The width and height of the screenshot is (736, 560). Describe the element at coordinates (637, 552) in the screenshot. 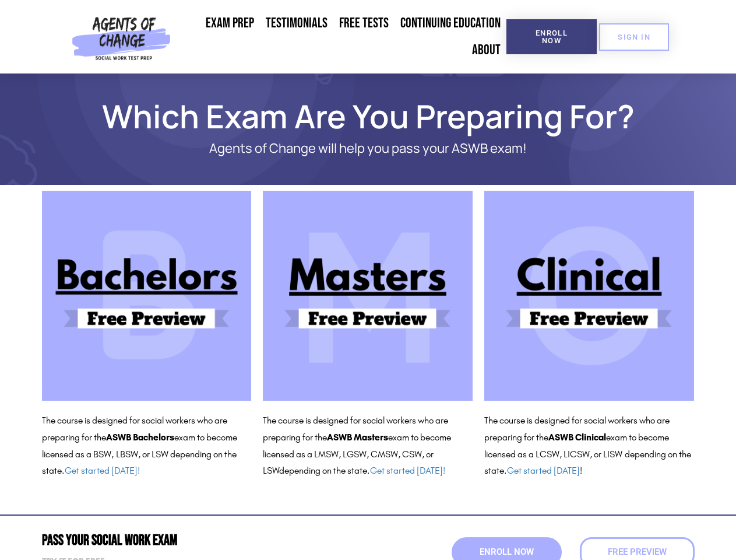

I see `span: Free Preview` at that location.